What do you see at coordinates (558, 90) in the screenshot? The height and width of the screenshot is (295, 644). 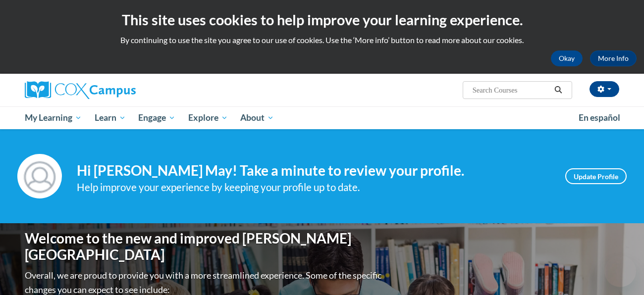 I see `button: Search` at bounding box center [558, 90].